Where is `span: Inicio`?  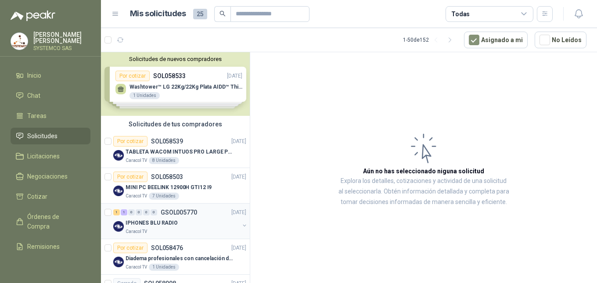 span: Inicio is located at coordinates (34, 76).